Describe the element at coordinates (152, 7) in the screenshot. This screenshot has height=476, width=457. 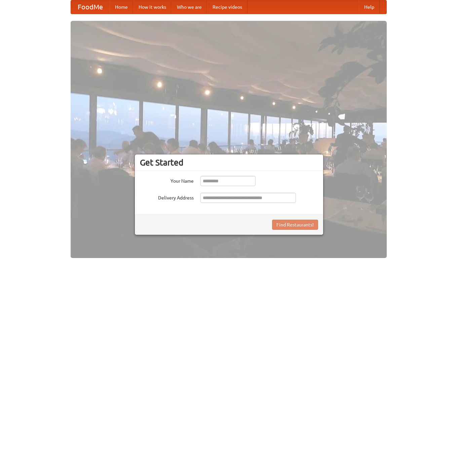
I see `a: How it works` at that location.